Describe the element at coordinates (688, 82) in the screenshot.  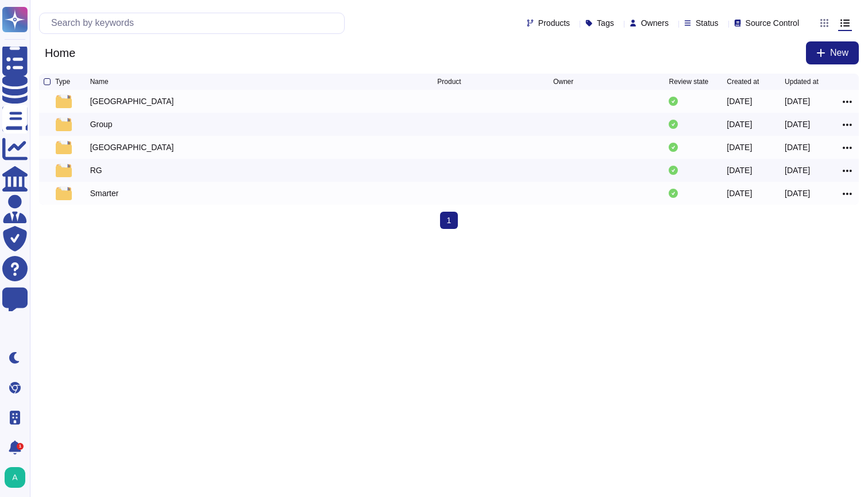
I see `span: Review state` at that location.